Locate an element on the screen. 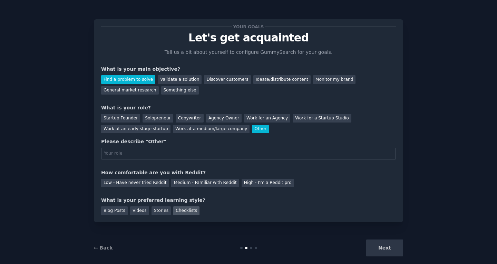 The width and height of the screenshot is (497, 264). div: Work at a medium/large company is located at coordinates (211, 129).